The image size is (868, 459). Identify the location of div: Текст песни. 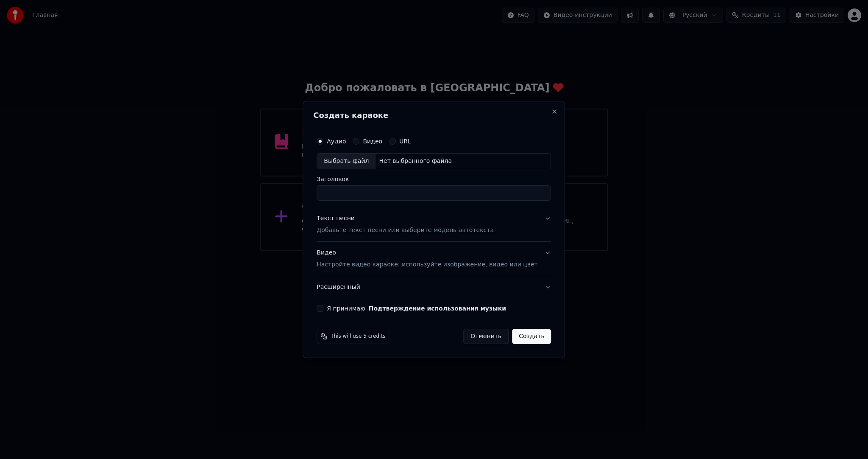
(336, 218).